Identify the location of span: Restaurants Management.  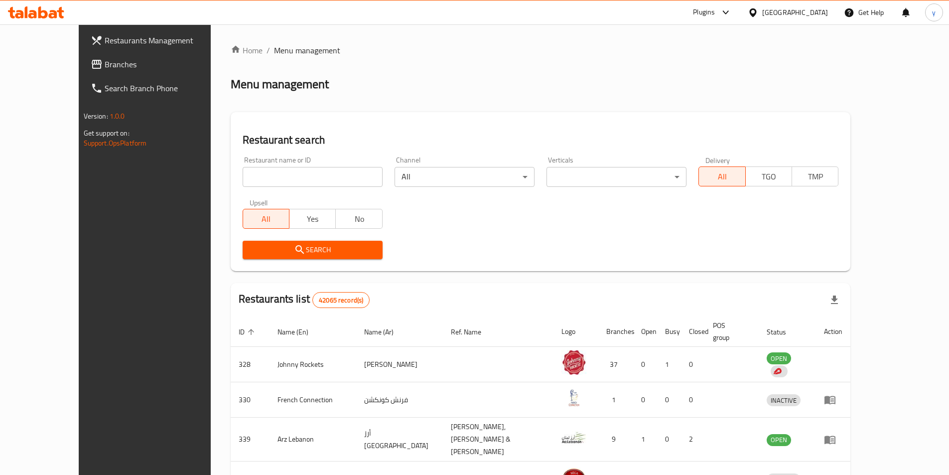
(167, 40).